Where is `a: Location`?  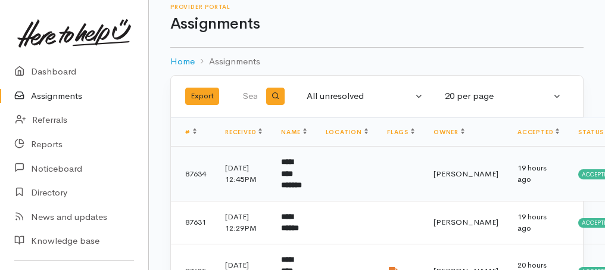
a: Location is located at coordinates (347, 132).